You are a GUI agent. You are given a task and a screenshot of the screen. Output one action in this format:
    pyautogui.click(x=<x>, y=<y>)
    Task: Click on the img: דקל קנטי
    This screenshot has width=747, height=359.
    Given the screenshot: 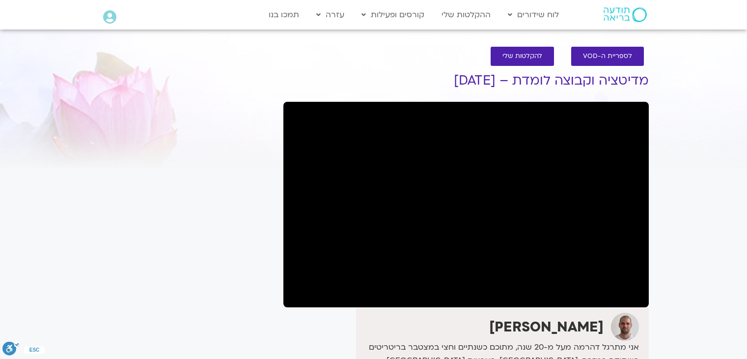 What is the action you would take?
    pyautogui.click(x=625, y=326)
    